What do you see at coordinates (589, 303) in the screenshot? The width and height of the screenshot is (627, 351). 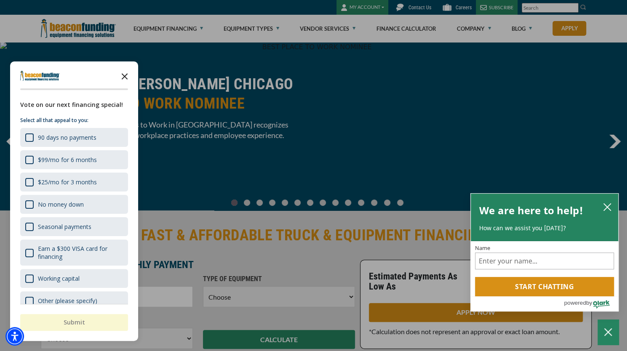 I see `span: by` at bounding box center [589, 303].